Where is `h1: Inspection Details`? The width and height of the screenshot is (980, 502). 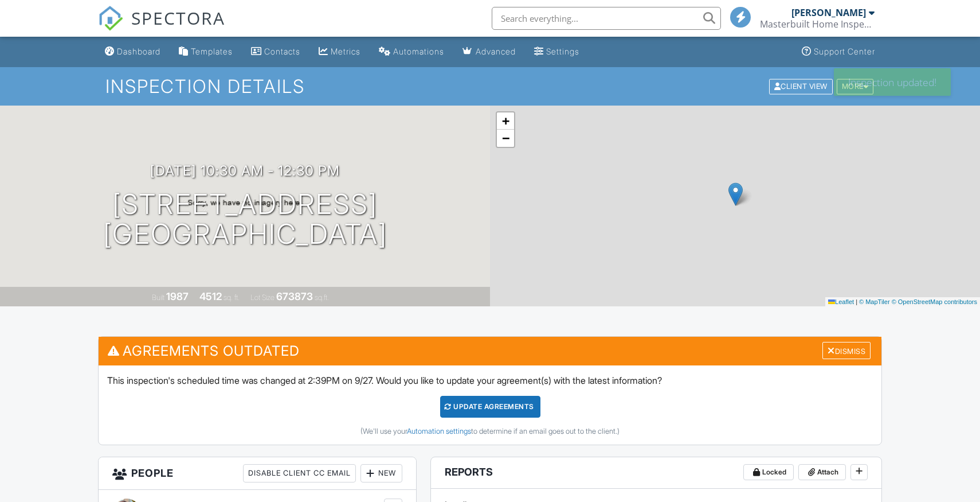
h1: Inspection Details is located at coordinates (490, 86).